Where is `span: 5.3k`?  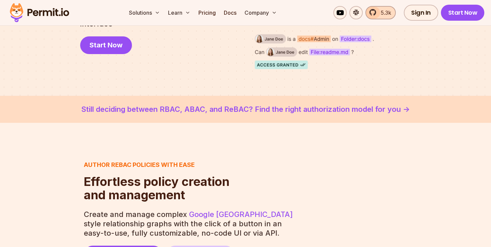
span: 5.3k is located at coordinates (384, 13).